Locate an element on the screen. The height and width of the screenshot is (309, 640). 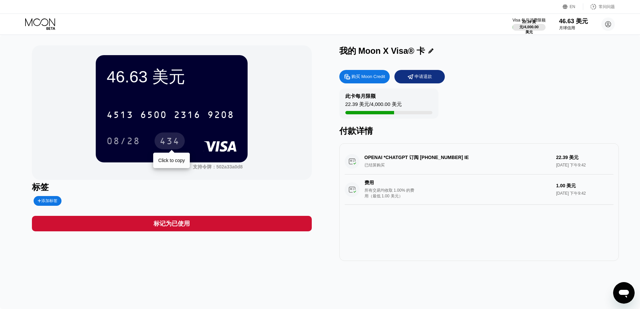
div: 购买 Moon Credit is located at coordinates (365, 77).